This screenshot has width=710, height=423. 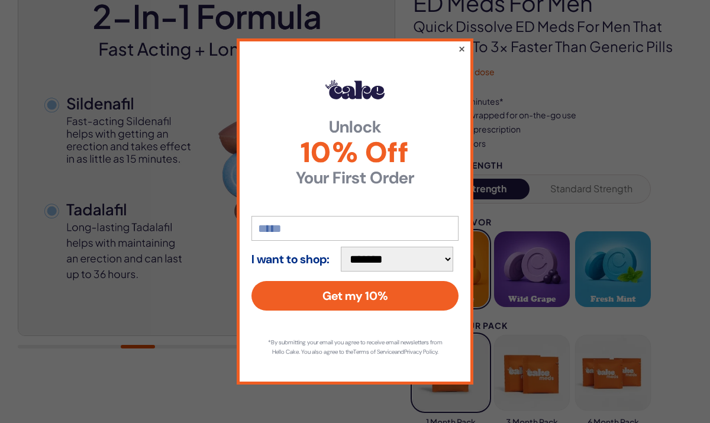 What do you see at coordinates (421, 351) in the screenshot?
I see `a: Privacy Policy` at bounding box center [421, 351].